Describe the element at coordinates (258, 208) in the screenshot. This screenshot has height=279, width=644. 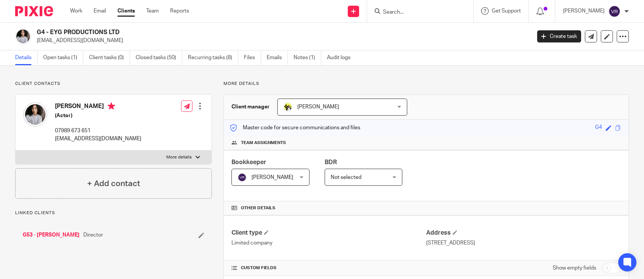
I see `span: Other details` at that location.